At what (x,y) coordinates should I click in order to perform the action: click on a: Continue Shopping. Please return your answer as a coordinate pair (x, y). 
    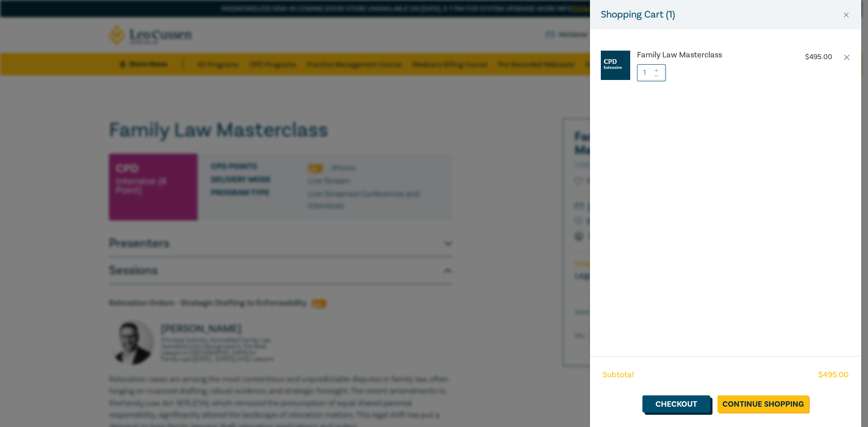
    Looking at the image, I should click on (763, 404).